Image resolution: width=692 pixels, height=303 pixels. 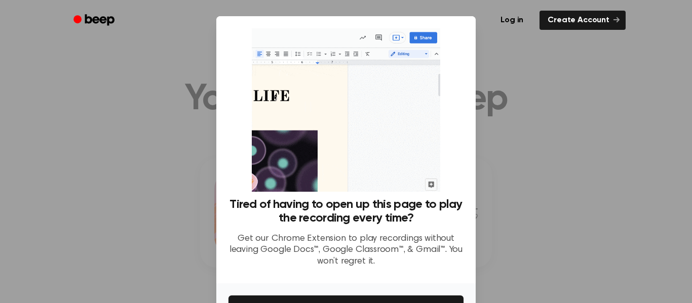 I want to click on p: Get our Chrome Extension to play recordings without leaving Google Docs™, Google Classroom™, & Gm..., so click(x=346, y=251).